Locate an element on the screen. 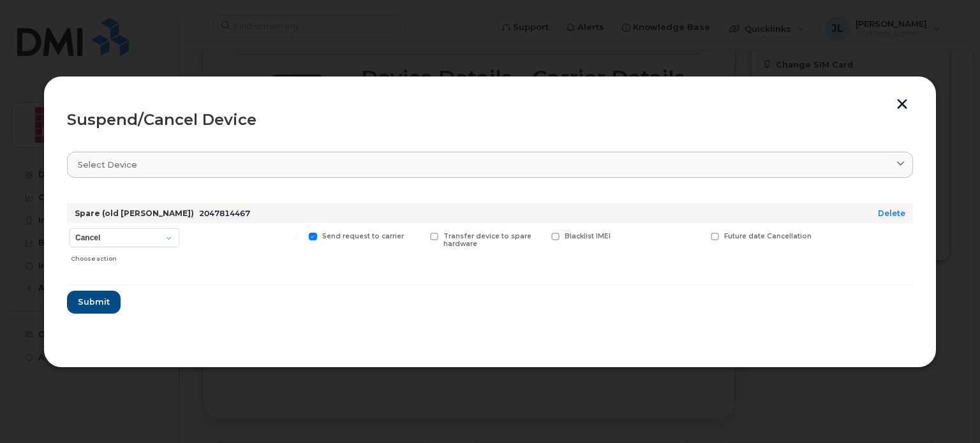 This screenshot has height=443, width=980. span: Send request to carrier is located at coordinates (363, 236).